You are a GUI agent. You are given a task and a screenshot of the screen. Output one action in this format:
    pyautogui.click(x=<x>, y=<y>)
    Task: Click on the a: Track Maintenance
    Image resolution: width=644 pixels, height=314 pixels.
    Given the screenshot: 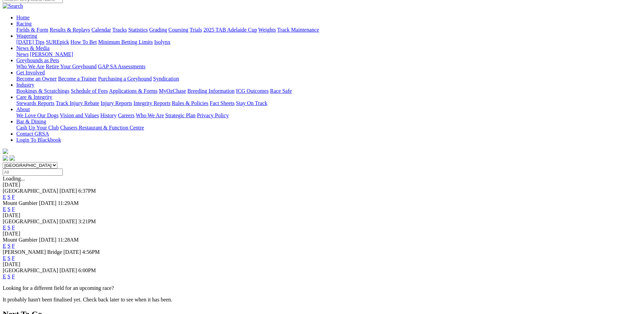 What is the action you would take?
    pyautogui.click(x=298, y=29)
    